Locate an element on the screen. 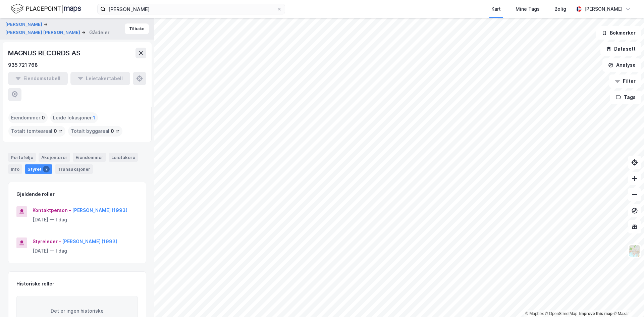 The width and height of the screenshot is (644, 317). div: Bolig is located at coordinates (560, 9).